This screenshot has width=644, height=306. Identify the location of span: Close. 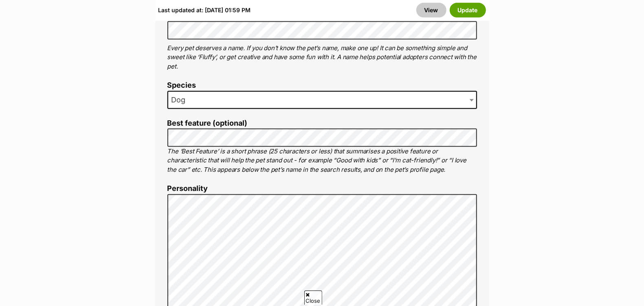
(313, 297).